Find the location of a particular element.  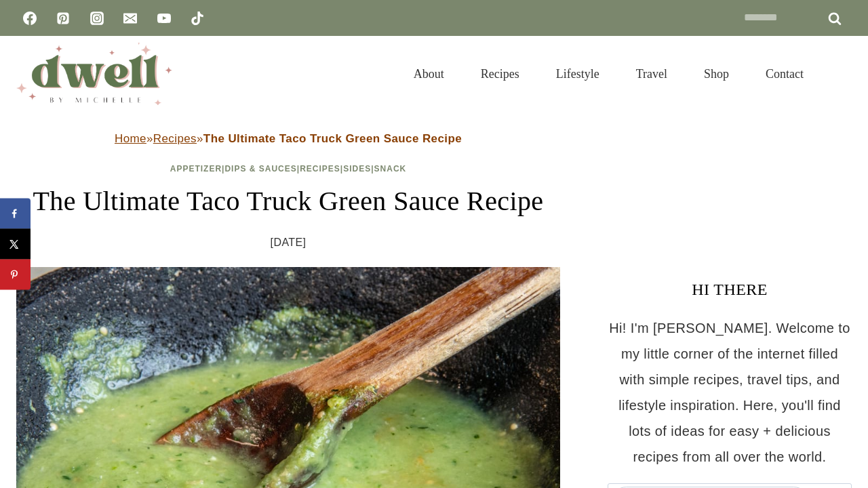

a: Home is located at coordinates (130, 138).